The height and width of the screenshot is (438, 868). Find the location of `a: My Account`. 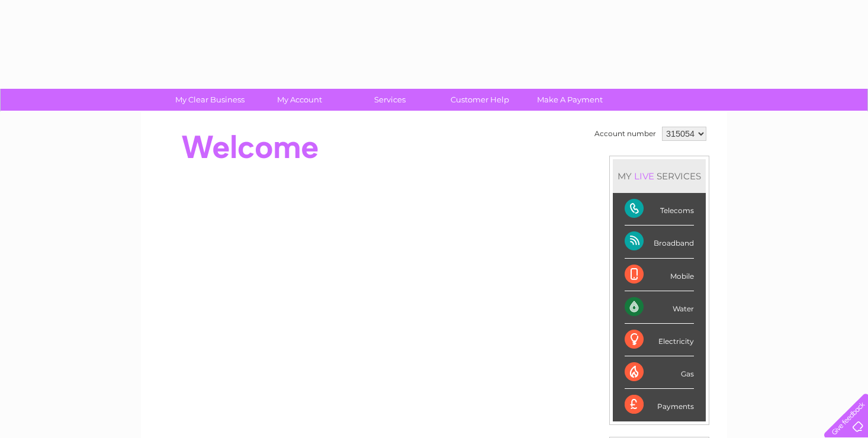

a: My Account is located at coordinates (299, 100).